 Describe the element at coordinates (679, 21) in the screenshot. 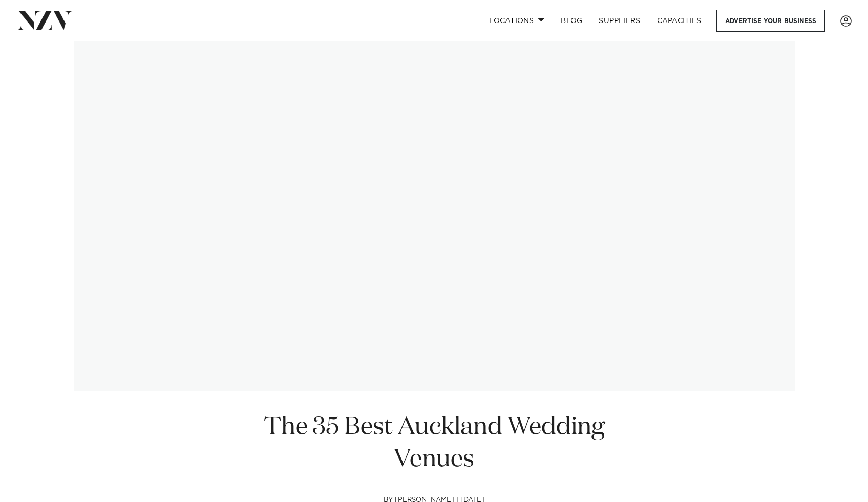

I see `a: Capacities` at that location.